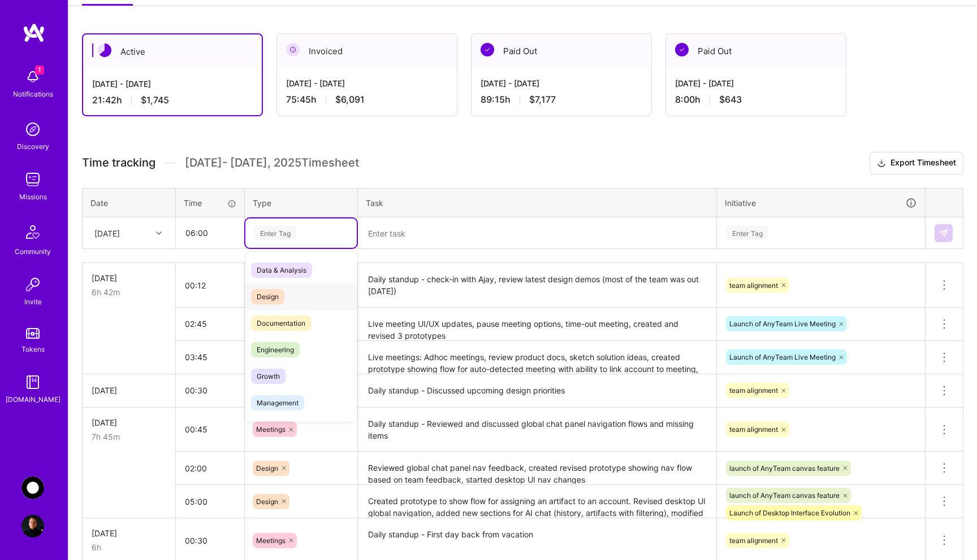  I want to click on div: 6h, so click(129, 547).